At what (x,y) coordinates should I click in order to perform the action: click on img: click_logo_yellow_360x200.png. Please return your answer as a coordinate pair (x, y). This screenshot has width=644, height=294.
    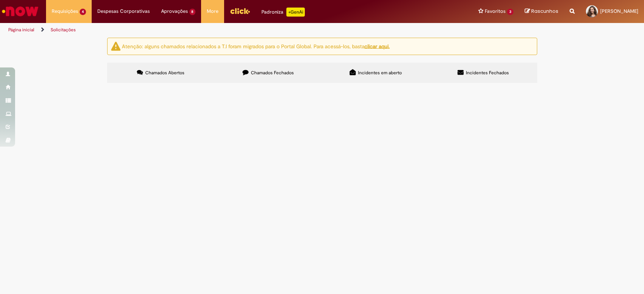
    Looking at the image, I should click on (240, 11).